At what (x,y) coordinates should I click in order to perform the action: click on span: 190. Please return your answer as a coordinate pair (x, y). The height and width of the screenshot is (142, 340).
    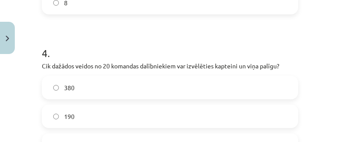
    Looking at the image, I should click on (69, 116).